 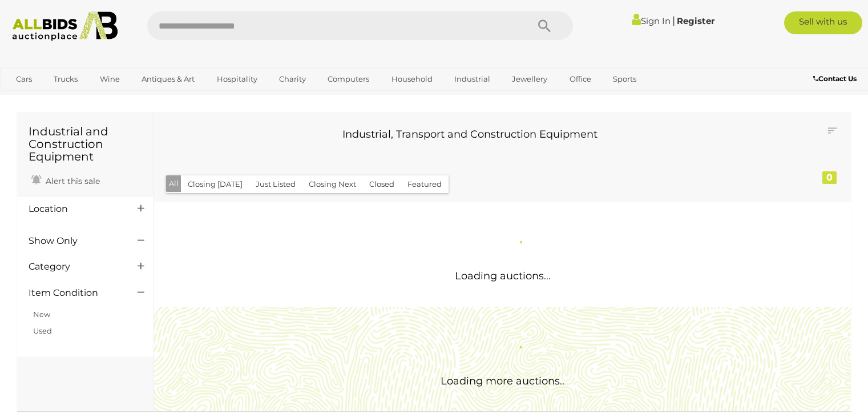 What do you see at coordinates (824, 23) in the screenshot?
I see `a: Sell with us` at bounding box center [824, 23].